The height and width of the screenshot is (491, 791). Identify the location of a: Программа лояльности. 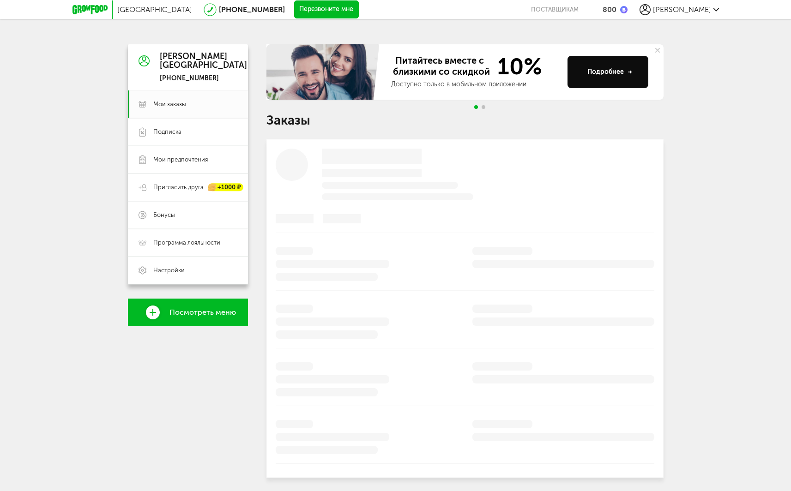
(188, 243).